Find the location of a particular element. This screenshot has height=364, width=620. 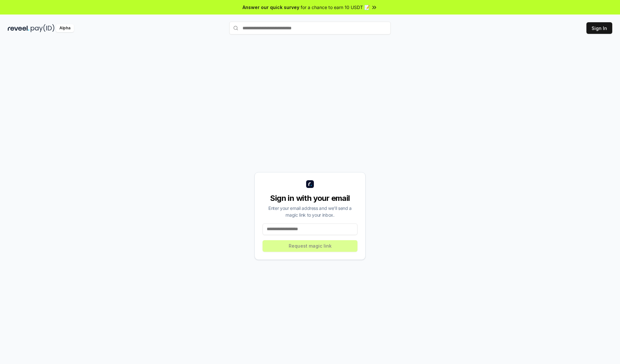

img: pay_id is located at coordinates (43, 28).